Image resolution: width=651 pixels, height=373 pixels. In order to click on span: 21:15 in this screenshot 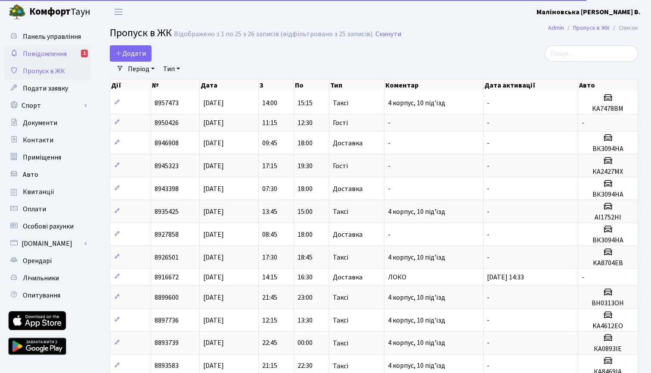, I will do `click(270, 366)`.